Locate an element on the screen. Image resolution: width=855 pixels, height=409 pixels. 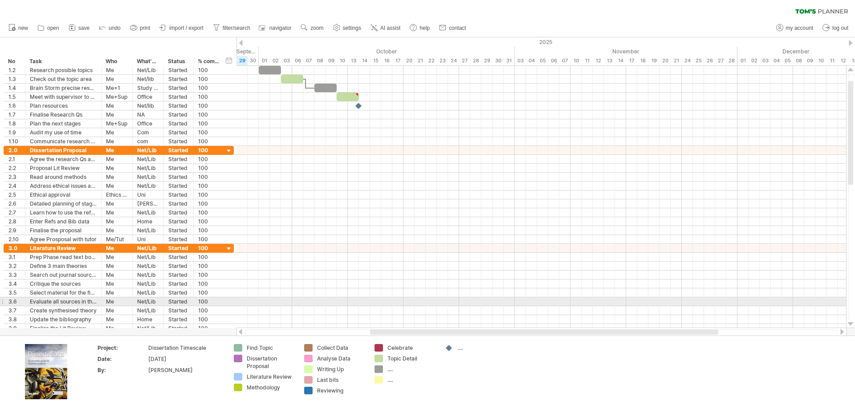
div: Dissertation Timescale is located at coordinates (186, 348).